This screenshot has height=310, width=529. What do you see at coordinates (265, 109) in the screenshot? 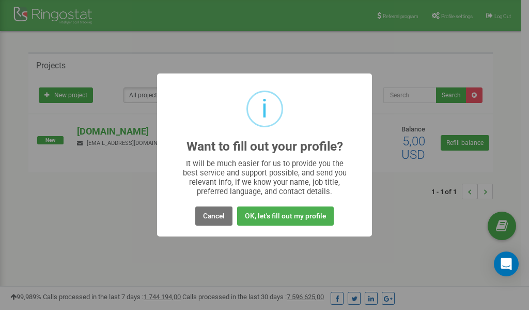
I see `div: i` at bounding box center [265, 109].